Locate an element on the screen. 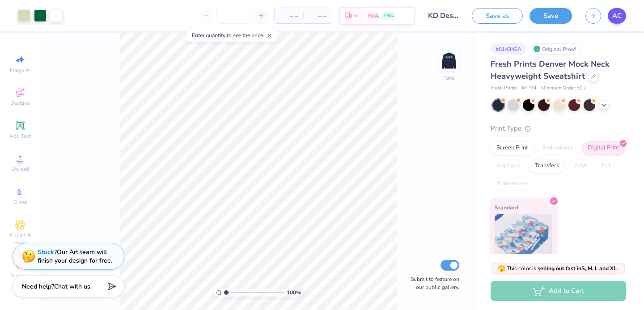 The width and height of the screenshot is (644, 310). span: Fresh Prints is located at coordinates (504, 88).